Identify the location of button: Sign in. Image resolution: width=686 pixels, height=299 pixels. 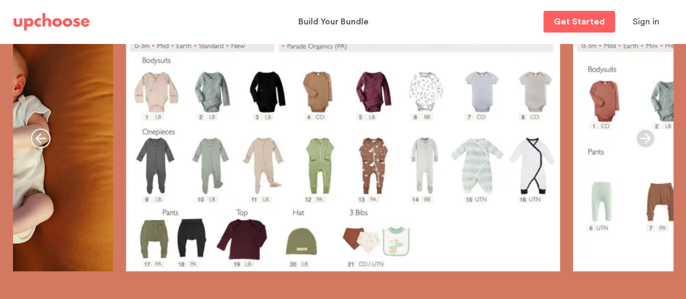
(646, 22).